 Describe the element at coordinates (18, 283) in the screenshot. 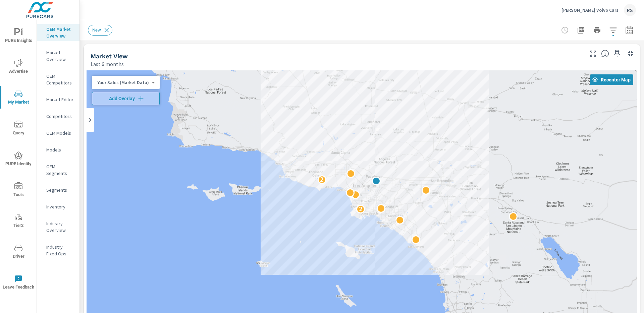

I see `span: Leave Feedback` at that location.